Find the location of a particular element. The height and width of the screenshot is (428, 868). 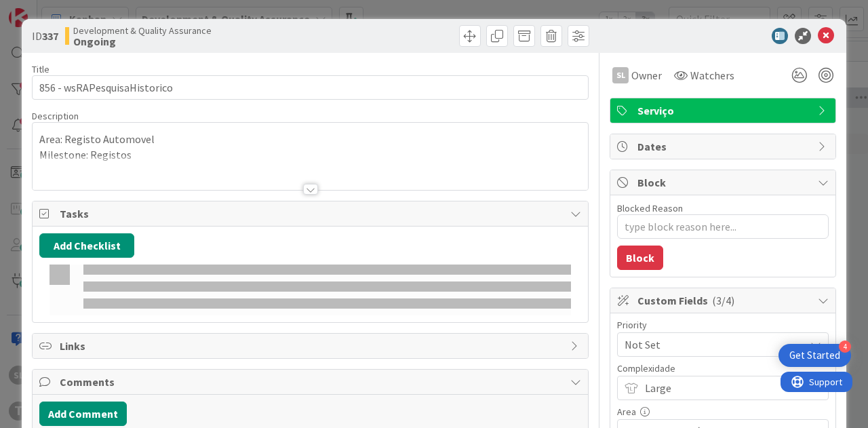

span: Watchers is located at coordinates (712, 75).